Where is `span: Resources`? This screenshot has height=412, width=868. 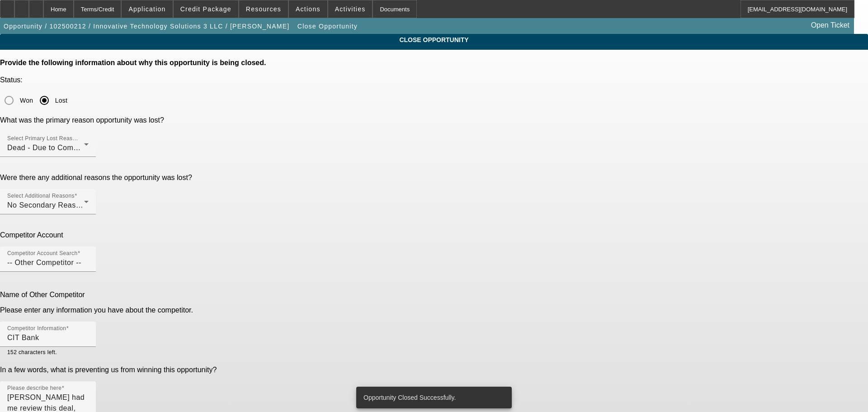 span: Resources is located at coordinates (264, 9).